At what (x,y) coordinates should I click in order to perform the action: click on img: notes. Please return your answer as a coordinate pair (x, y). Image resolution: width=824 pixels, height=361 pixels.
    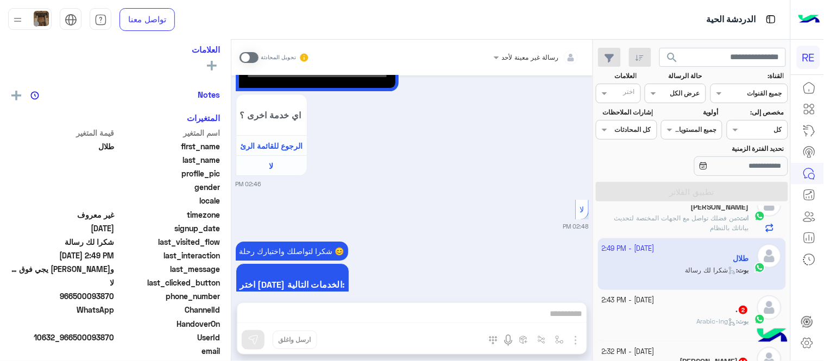
    Looking at the image, I should click on (35, 96).